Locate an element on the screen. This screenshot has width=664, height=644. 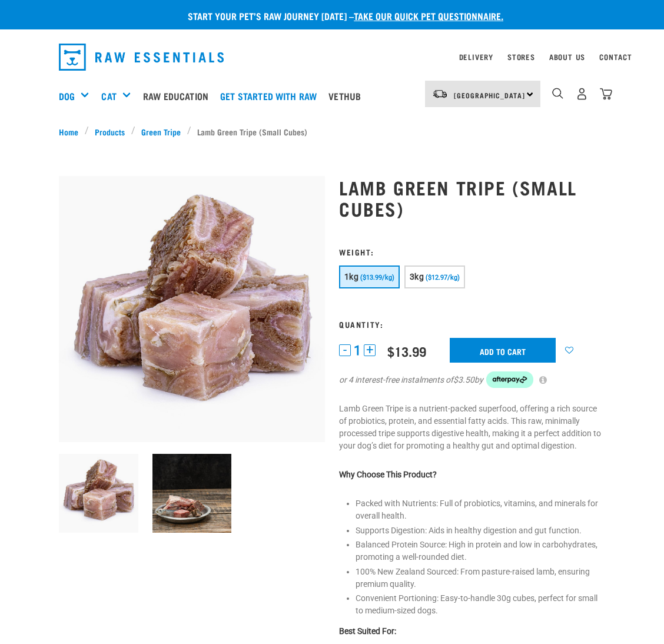
li: Supports Digestion: Aids in healthy digestion and gut function. is located at coordinates (481, 530).